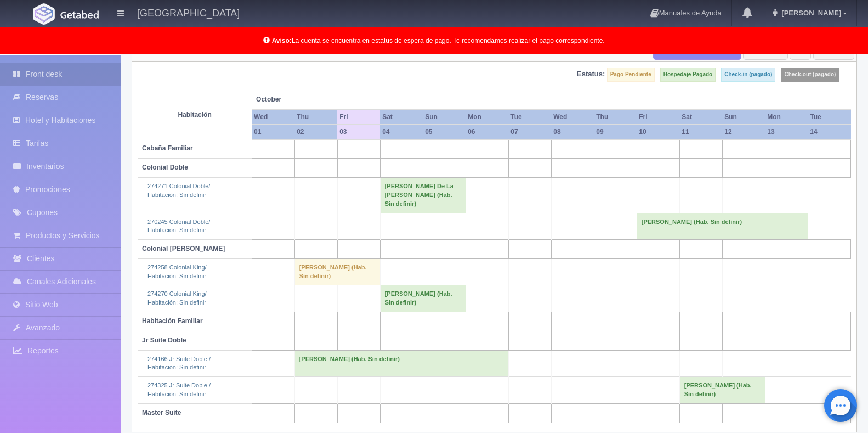 The width and height of the screenshot is (868, 433). Describe the element at coordinates (179, 190) in the screenshot. I see `a: 274271 Colonial Doble/Habitación: Sin definir` at that location.